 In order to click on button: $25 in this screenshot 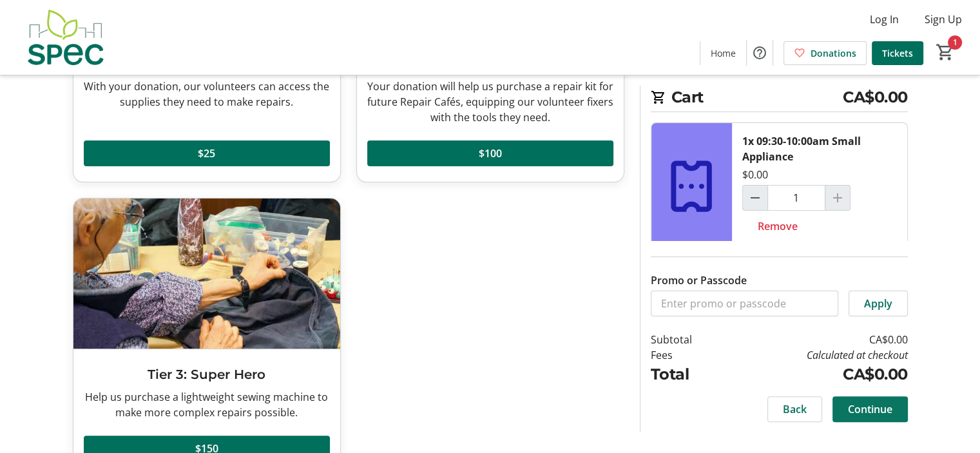, I will do `click(207, 153)`.